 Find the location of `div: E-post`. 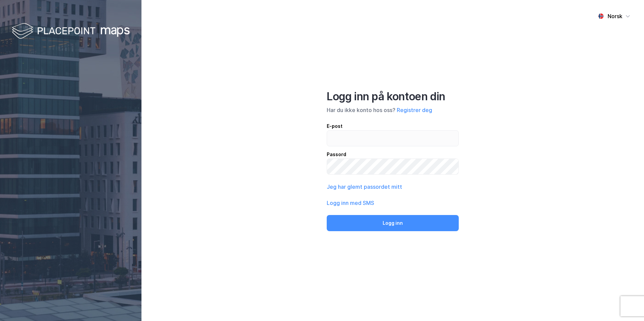

div: E-post is located at coordinates (393, 126).